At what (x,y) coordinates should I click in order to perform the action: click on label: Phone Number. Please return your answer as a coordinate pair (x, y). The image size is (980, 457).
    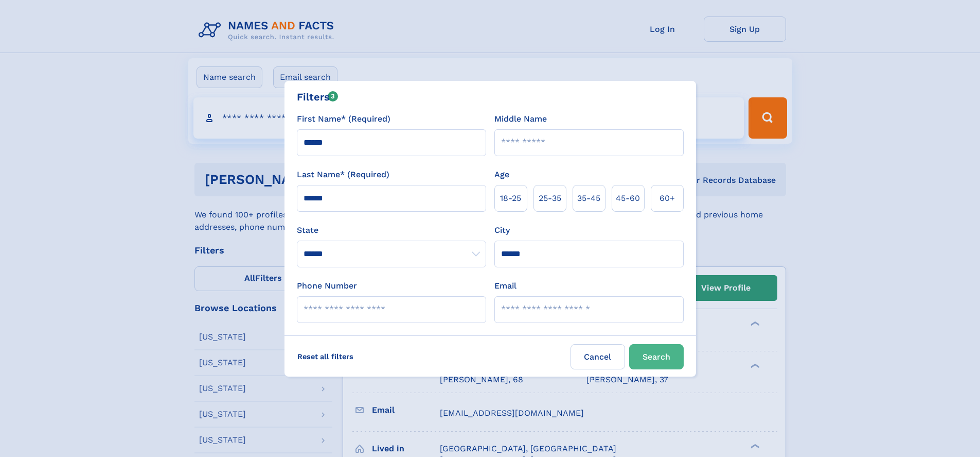
    Looking at the image, I should click on (327, 286).